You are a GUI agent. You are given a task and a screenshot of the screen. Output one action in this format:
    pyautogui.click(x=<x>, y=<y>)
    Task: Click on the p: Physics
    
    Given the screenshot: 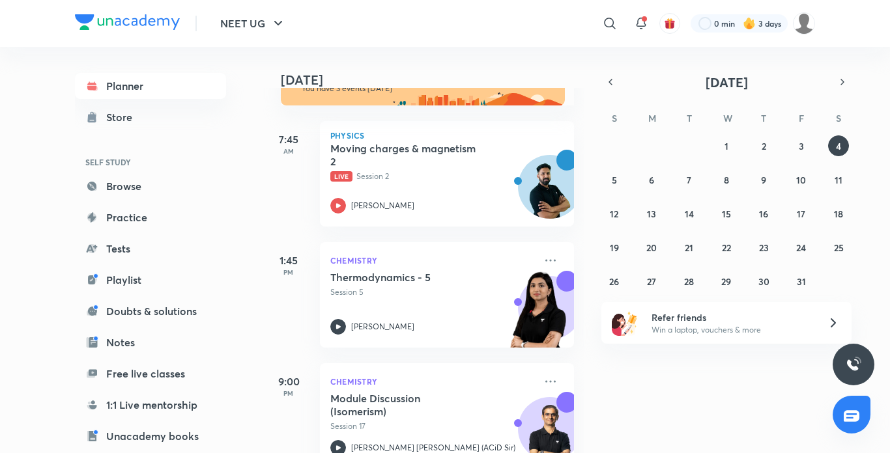 What is the action you would take?
    pyautogui.click(x=447, y=136)
    